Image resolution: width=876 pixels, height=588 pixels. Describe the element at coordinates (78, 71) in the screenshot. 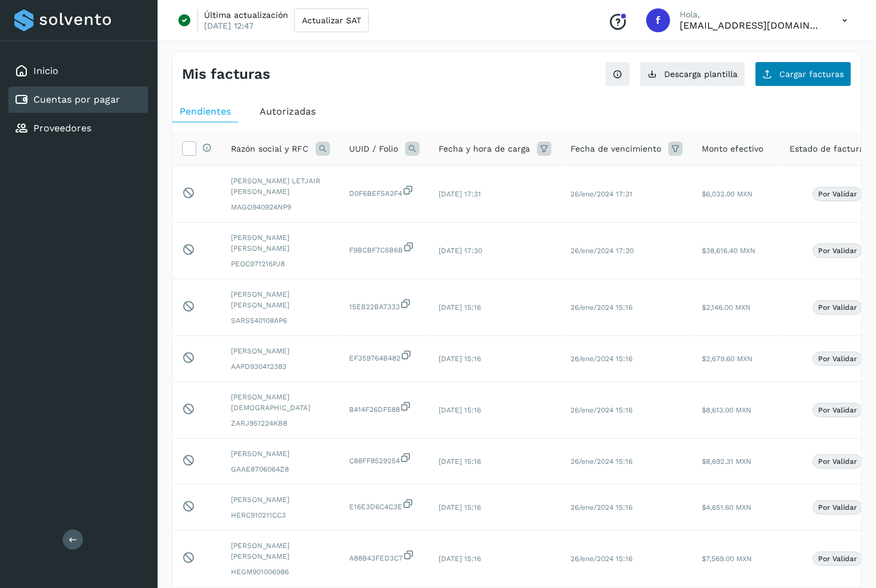

I see `div: Inicio` at that location.